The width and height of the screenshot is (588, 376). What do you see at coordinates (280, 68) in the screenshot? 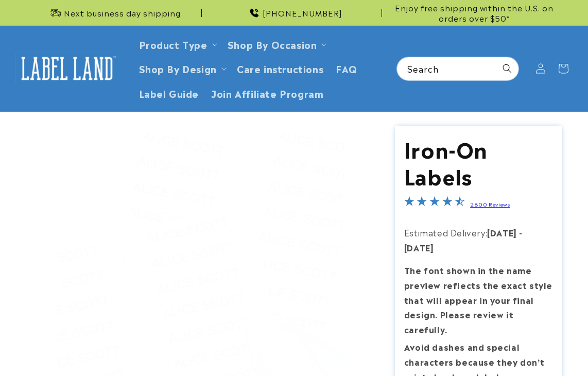
I see `span: Care instructions` at bounding box center [280, 68].